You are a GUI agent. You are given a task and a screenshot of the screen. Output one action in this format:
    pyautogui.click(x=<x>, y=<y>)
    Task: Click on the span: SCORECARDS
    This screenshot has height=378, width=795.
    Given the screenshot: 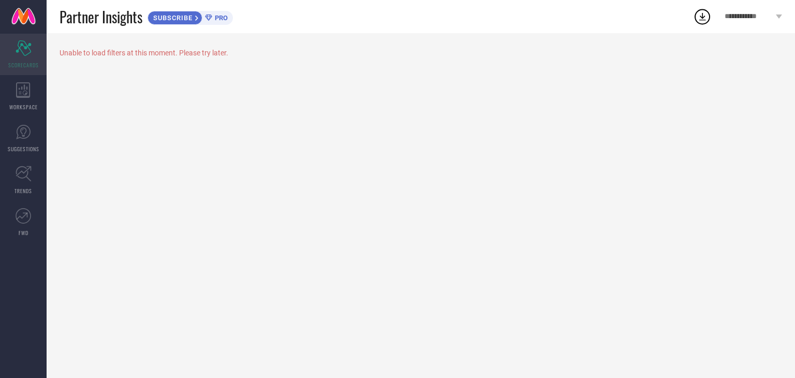 What is the action you would take?
    pyautogui.click(x=23, y=65)
    